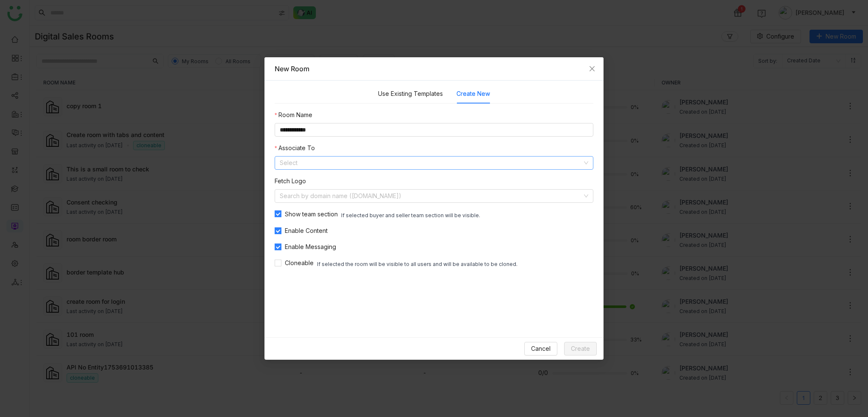 The image size is (868, 417). Describe the element at coordinates (294, 115) in the screenshot. I see `label: Room Name` at that location.